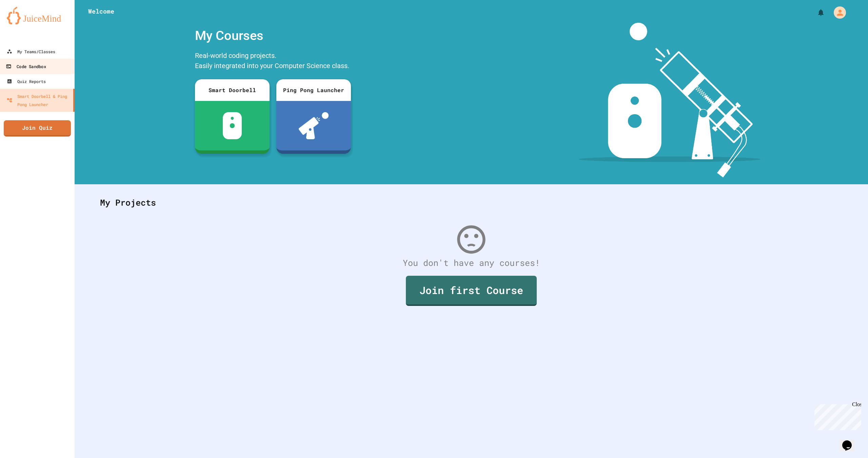 This screenshot has width=868, height=458. What do you see at coordinates (670, 100) in the screenshot?
I see `img: banner-image-my-projects.png` at bounding box center [670, 100].